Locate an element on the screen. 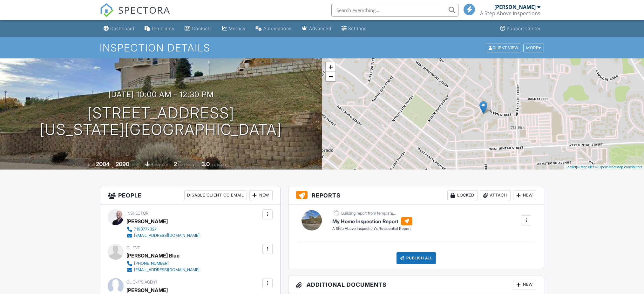 The height and width of the screenshot is (294, 644). a: Automations (Basic) is located at coordinates (274, 29).